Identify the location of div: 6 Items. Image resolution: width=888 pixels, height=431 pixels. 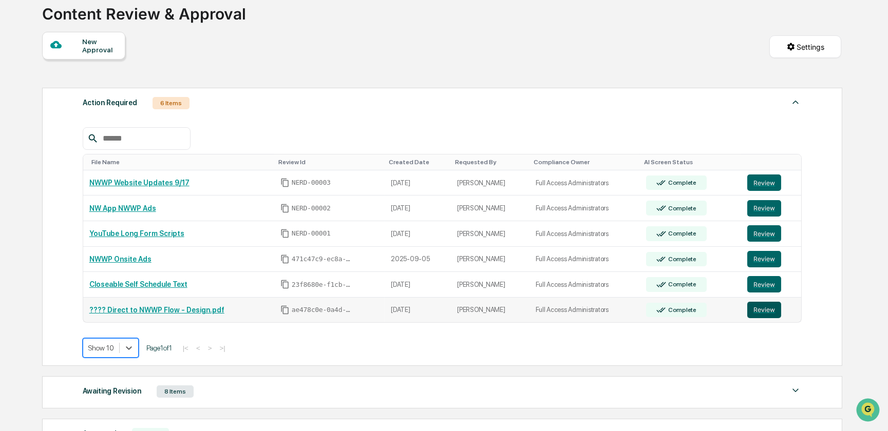
(171, 103).